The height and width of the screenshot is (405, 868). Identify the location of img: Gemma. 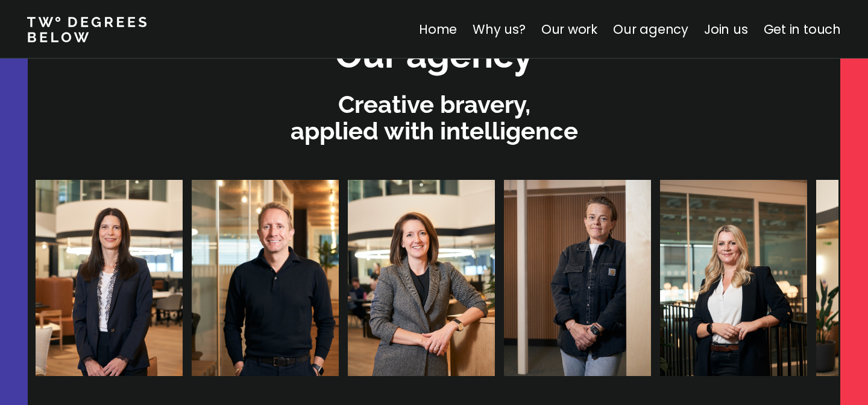
(421, 278).